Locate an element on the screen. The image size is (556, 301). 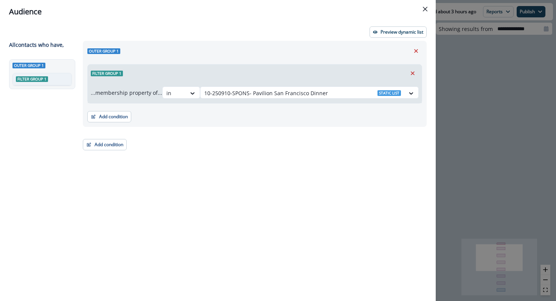
div: Audience is located at coordinates (218, 12).